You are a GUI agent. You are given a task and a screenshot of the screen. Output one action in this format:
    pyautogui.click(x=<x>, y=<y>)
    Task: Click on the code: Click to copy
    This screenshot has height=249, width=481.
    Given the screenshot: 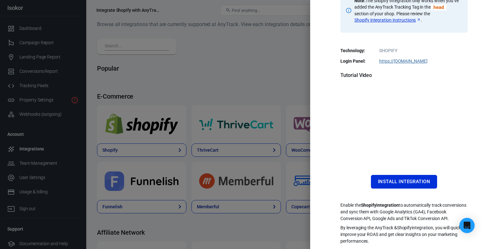 What is the action you would take?
    pyautogui.click(x=439, y=7)
    